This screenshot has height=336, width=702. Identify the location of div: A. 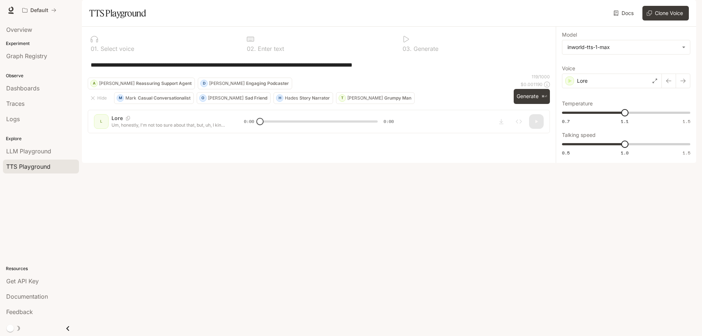
(94, 83).